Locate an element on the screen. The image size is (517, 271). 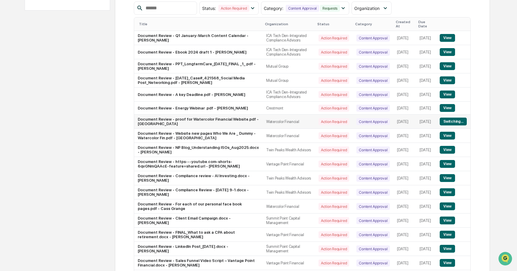
img: f2157a4c-a0d3-4daa-907e-bb6f0de503a5-1751232295721 is located at coordinates (8, 8).